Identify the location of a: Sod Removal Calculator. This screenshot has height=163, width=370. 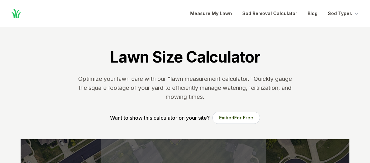
(269, 13).